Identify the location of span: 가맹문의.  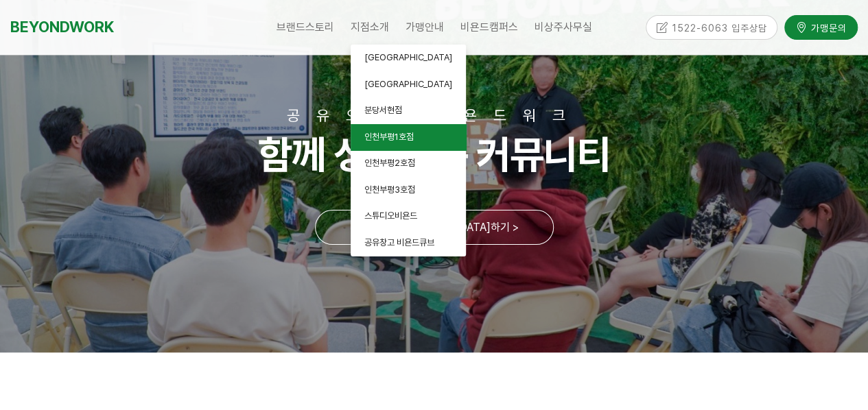
(827, 27).